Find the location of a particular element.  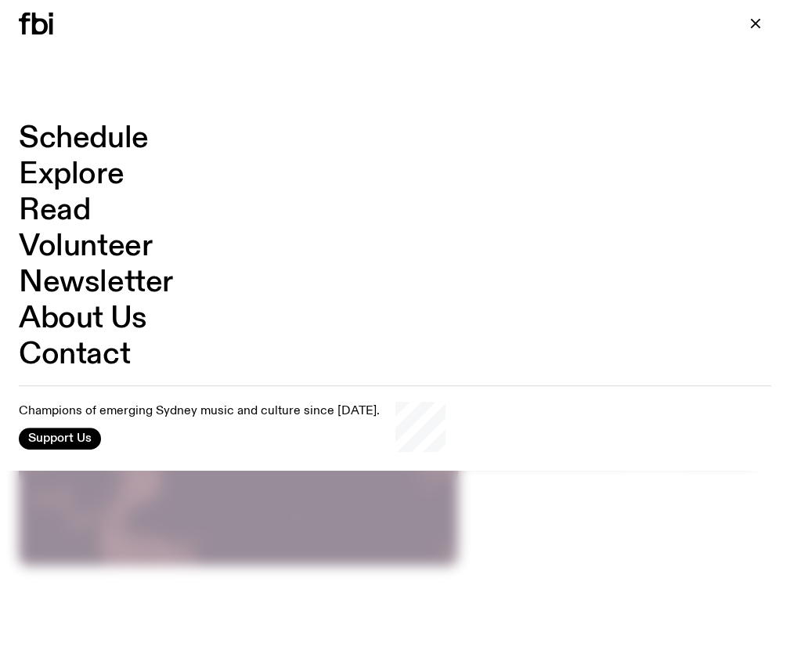

a: About Us is located at coordinates (83, 319).